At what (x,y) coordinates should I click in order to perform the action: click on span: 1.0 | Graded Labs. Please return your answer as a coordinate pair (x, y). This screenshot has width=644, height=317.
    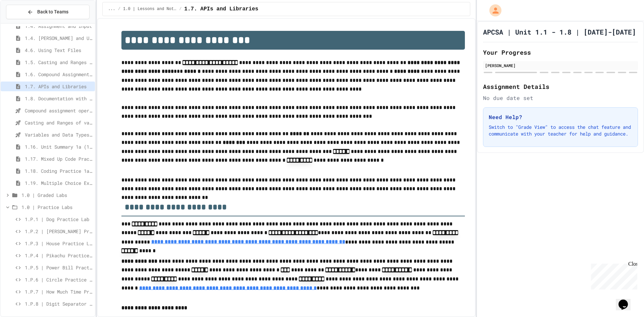
    Looking at the image, I should click on (57, 195).